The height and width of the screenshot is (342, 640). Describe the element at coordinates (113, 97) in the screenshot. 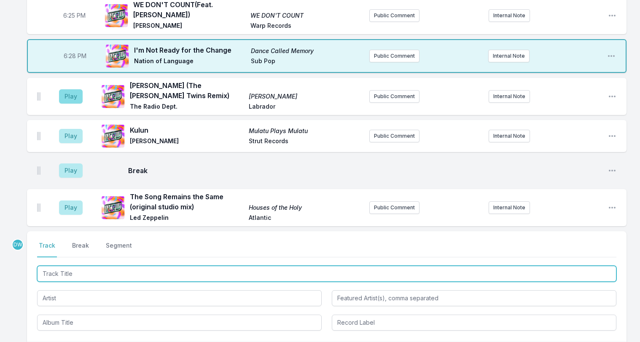

I see `img: David` at that location.